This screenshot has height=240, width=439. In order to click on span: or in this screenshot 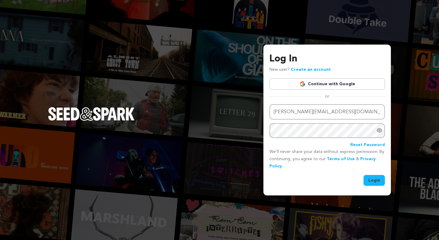, I will do `click(327, 96)`.